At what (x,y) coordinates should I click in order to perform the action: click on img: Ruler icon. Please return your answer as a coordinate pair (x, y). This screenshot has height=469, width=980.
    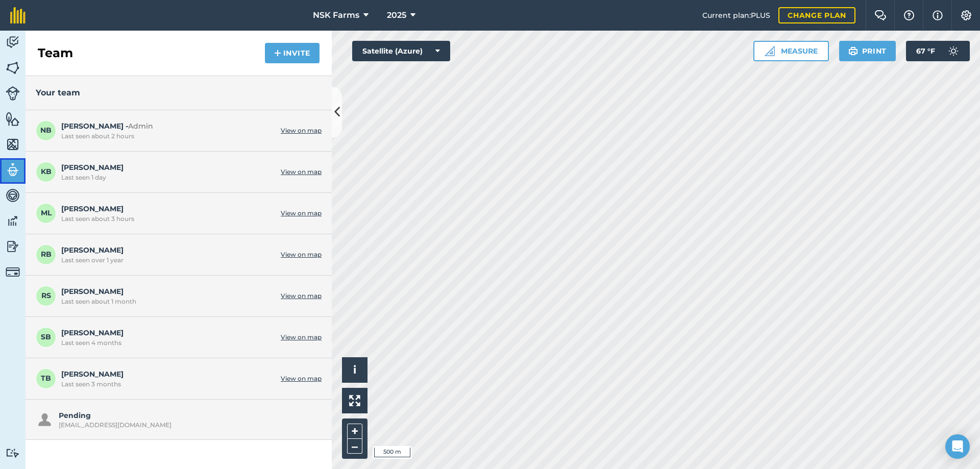
    Looking at the image, I should click on (770, 51).